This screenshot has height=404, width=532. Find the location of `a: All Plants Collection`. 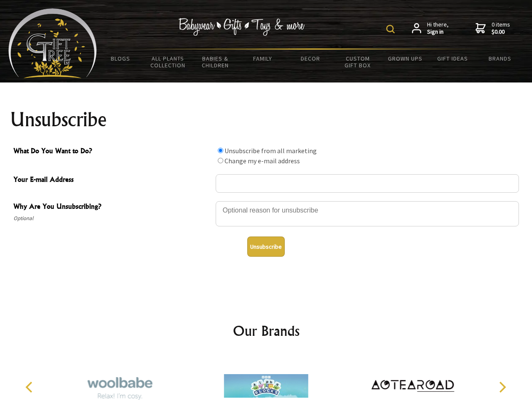

a: All Plants Collection is located at coordinates (168, 62).